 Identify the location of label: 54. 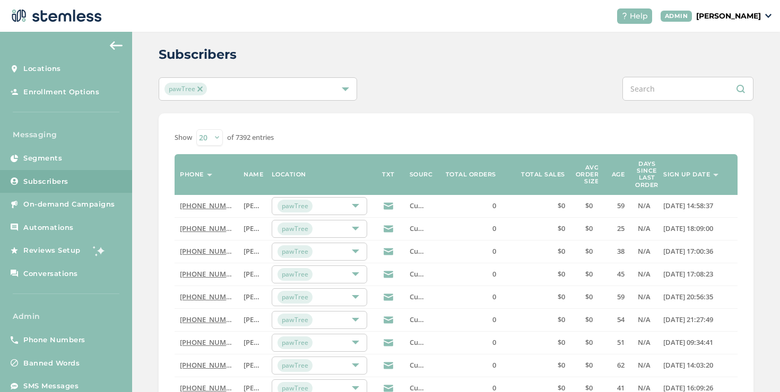
(614, 320).